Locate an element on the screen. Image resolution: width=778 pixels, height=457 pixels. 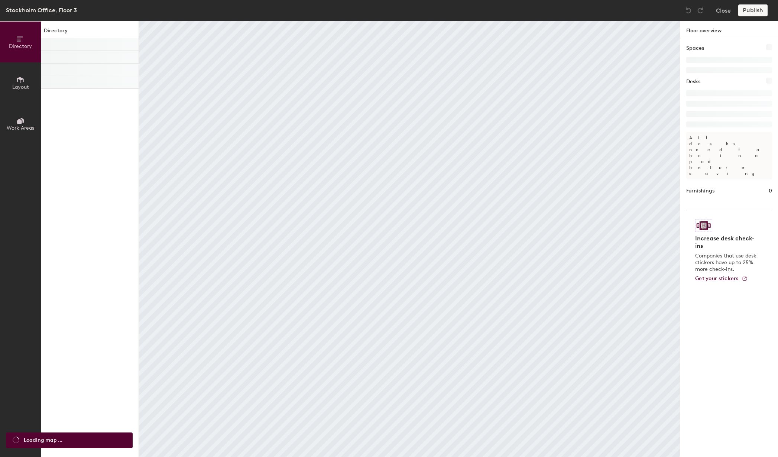
button: Close is located at coordinates (723, 10).